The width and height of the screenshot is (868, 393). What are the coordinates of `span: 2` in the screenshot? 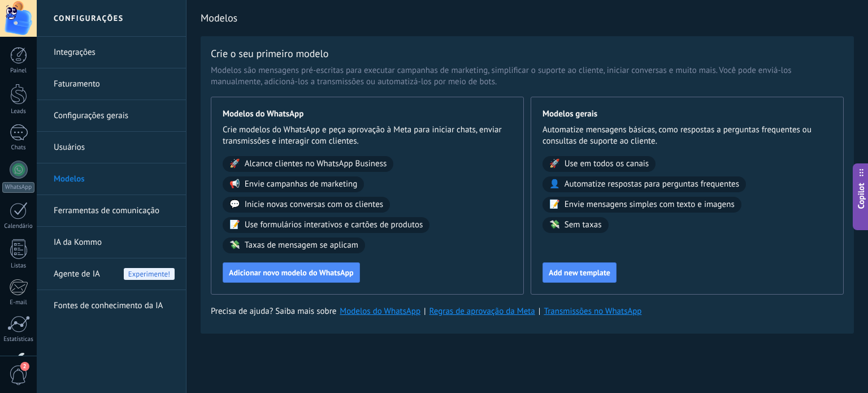 It's located at (25, 366).